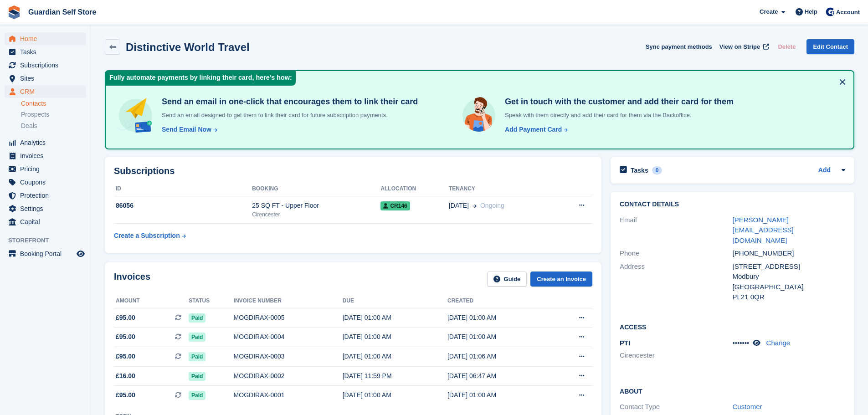 The image size is (868, 415). What do you see at coordinates (732, 326) in the screenshot?
I see `h2: Access` at bounding box center [732, 326].